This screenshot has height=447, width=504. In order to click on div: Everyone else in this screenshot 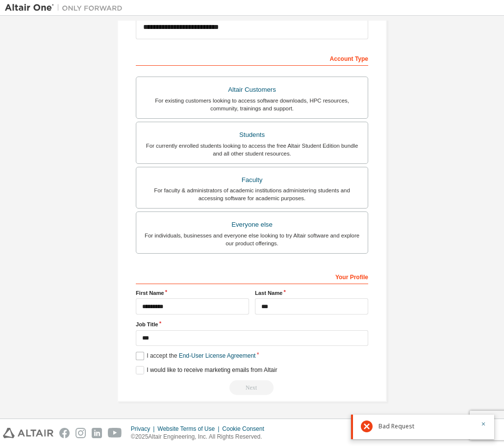, I will do `click(252, 224)`.